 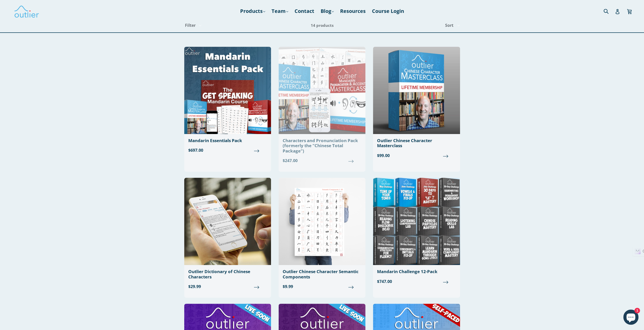 I want to click on span: $747.00, so click(x=416, y=282).